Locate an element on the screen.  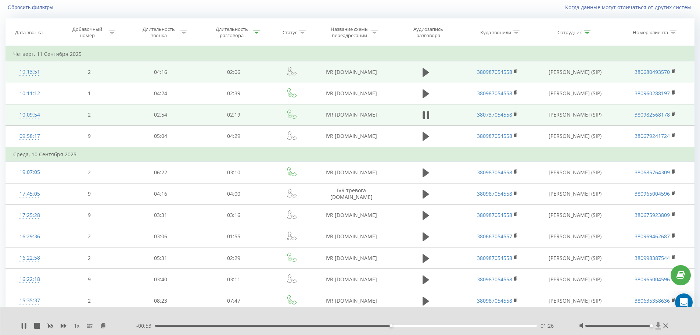
button: Сбросить фильтры is located at coordinates (31, 7).